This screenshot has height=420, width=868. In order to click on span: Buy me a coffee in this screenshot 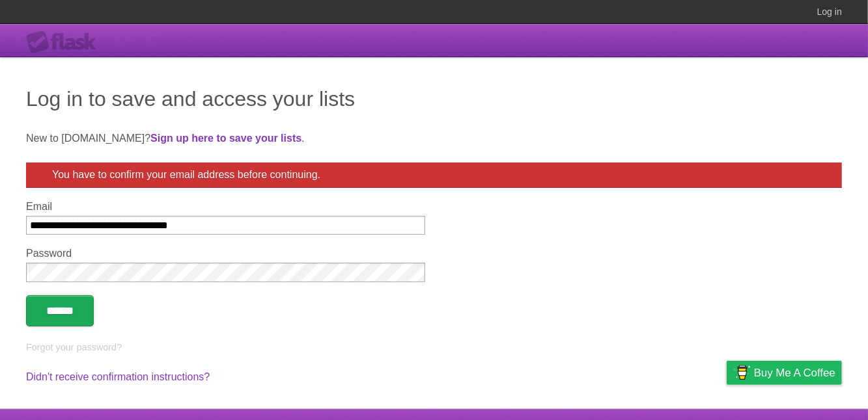, I will do `click(794, 373)`.